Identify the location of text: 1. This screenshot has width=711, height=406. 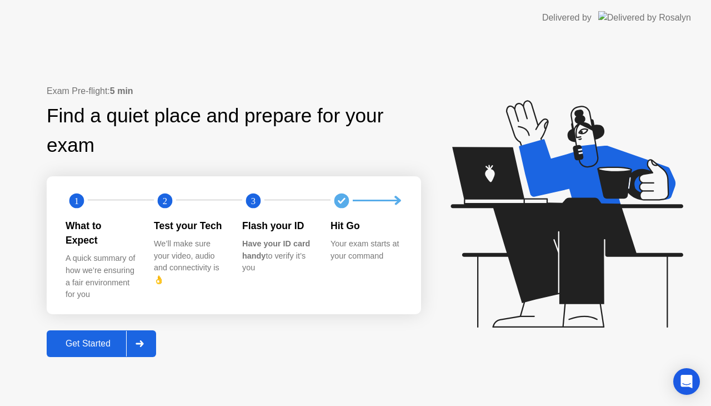
(77, 200).